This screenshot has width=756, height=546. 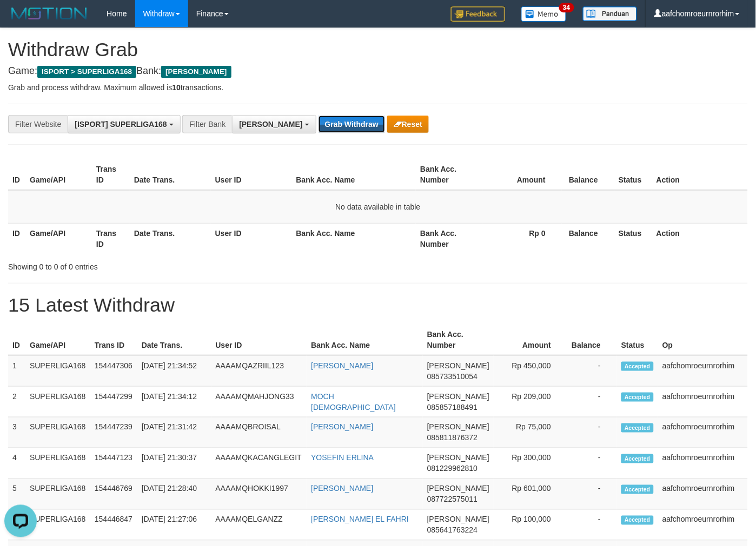 What do you see at coordinates (114, 525) in the screenshot?
I see `td: 154446847` at bounding box center [114, 525].